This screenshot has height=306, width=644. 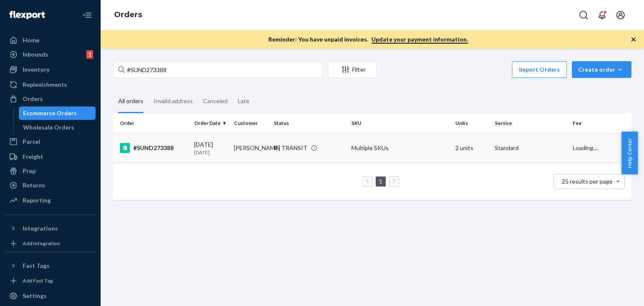 I want to click on div: Canceled, so click(x=215, y=101).